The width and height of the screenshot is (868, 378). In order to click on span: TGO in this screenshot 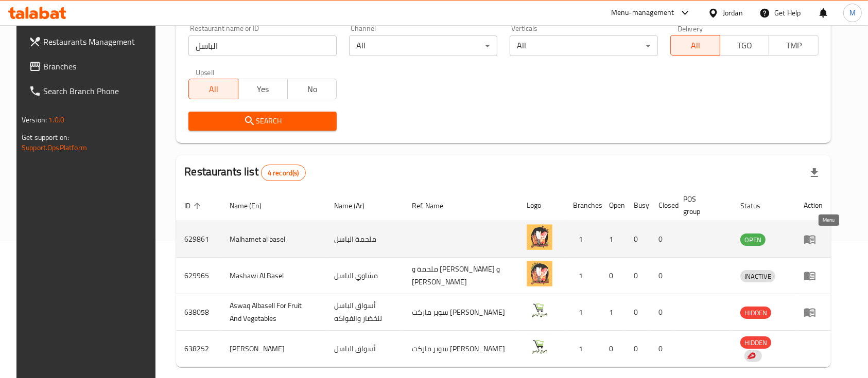, I will do `click(745, 45)`.